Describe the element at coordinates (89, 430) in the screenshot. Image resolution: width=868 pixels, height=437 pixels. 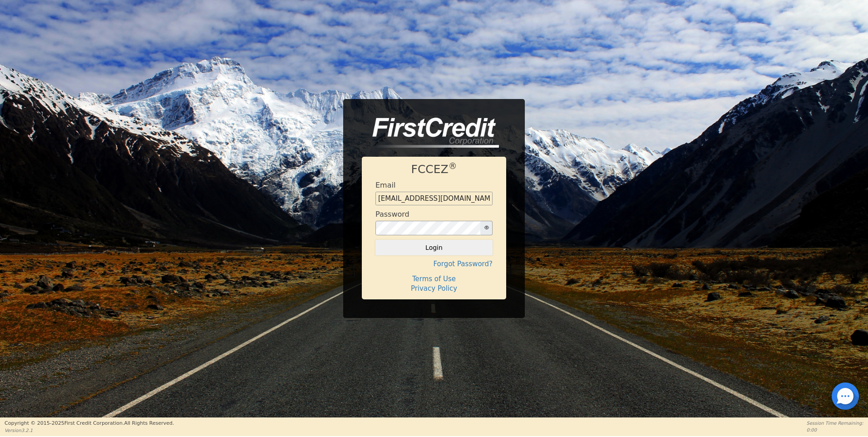
I see `p: Version 3.2.1` at that location.